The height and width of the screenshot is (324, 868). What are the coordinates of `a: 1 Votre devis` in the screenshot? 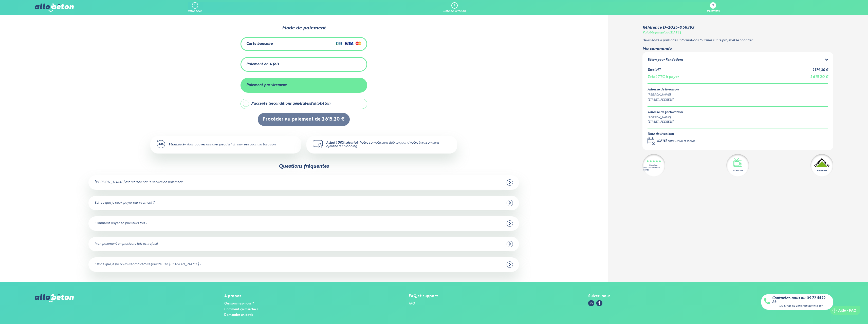 It's located at (195, 8).